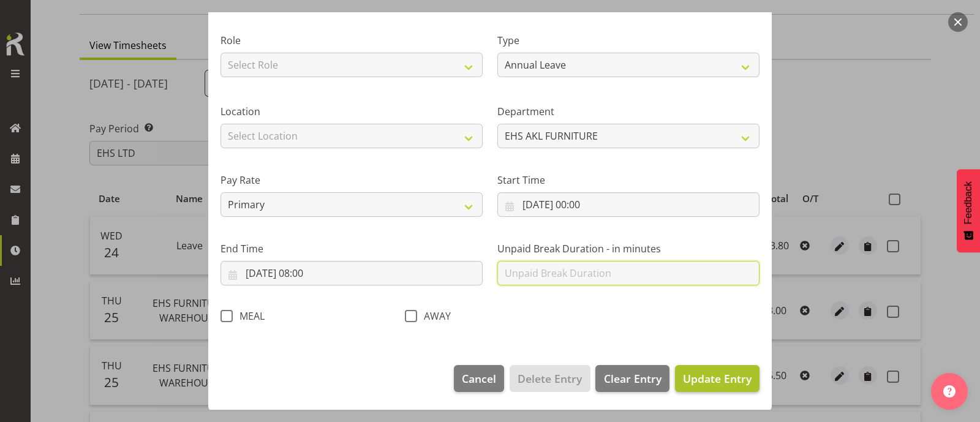 The height and width of the screenshot is (422, 980). I want to click on span: MEAL, so click(249, 316).